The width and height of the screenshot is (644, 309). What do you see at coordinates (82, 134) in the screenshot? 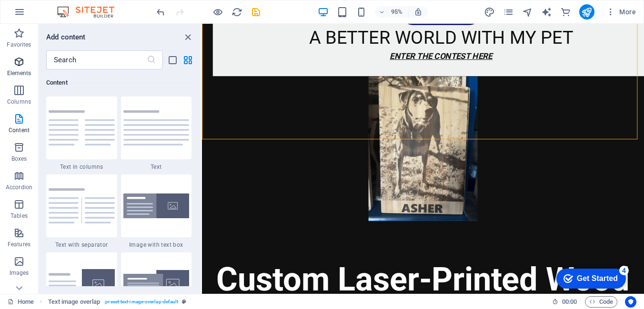
I see `div: Text in columns` at bounding box center [82, 134].